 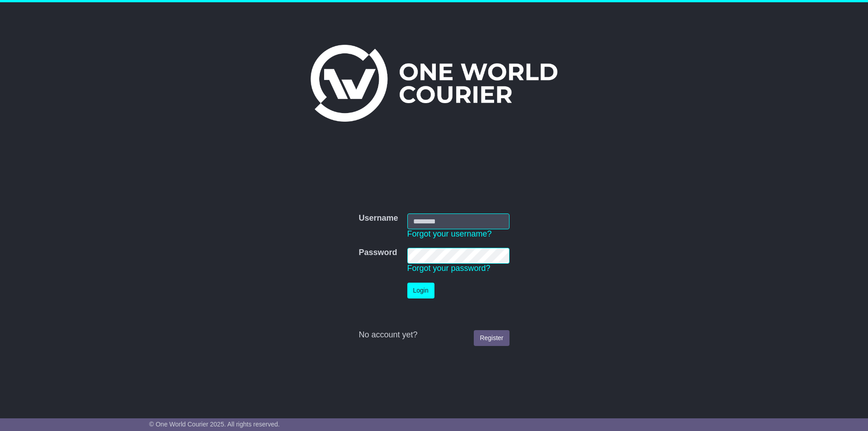 I want to click on img: One World, so click(x=434, y=83).